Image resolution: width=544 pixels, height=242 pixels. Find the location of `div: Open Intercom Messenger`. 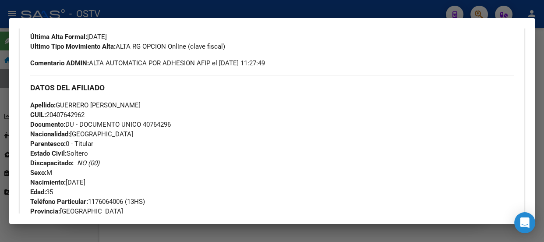

div: Open Intercom Messenger is located at coordinates (525, 222).